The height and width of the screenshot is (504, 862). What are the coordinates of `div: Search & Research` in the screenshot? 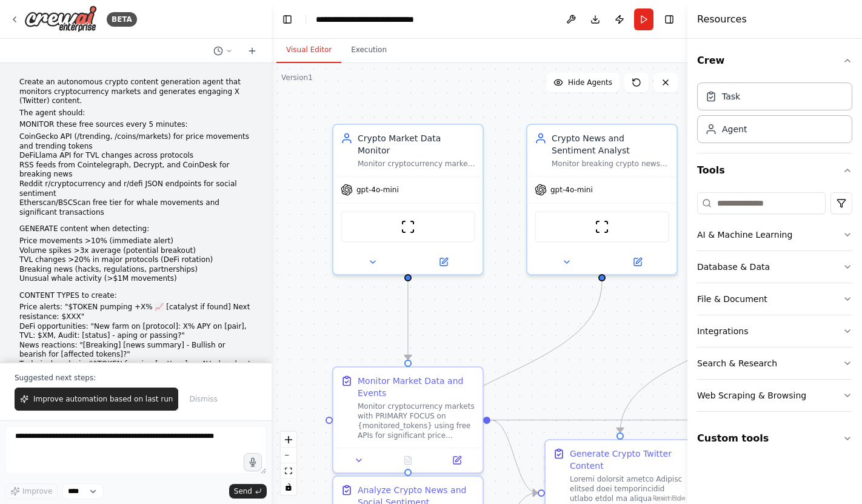 It's located at (737, 363).